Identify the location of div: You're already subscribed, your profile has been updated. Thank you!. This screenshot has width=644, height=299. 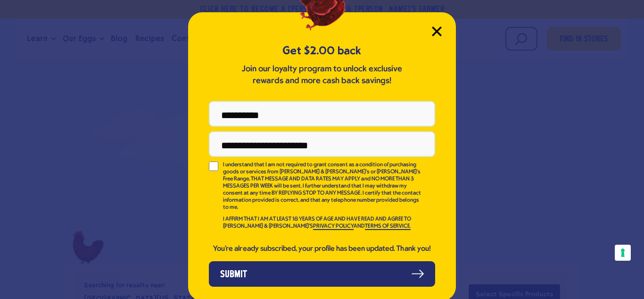
(322, 249).